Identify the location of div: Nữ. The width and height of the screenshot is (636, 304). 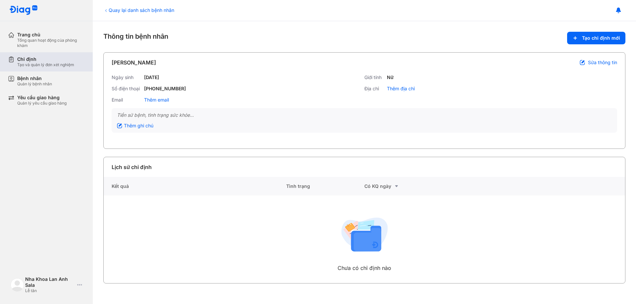
(390, 78).